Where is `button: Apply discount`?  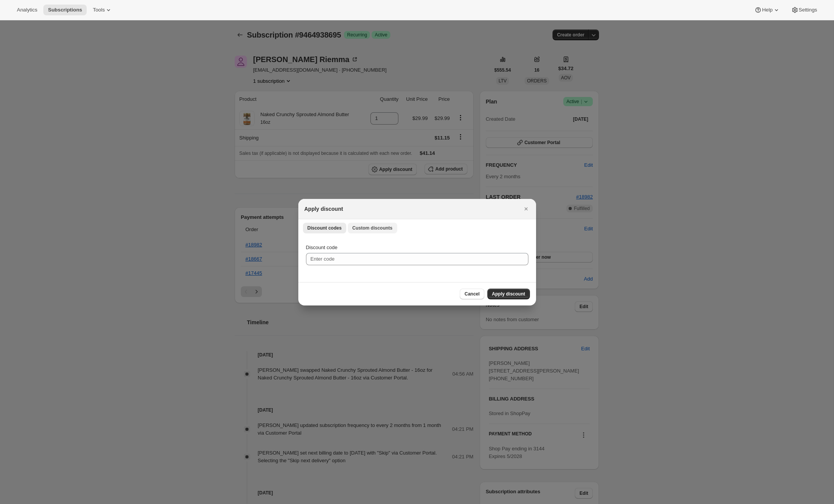
button: Apply discount is located at coordinates (508, 294).